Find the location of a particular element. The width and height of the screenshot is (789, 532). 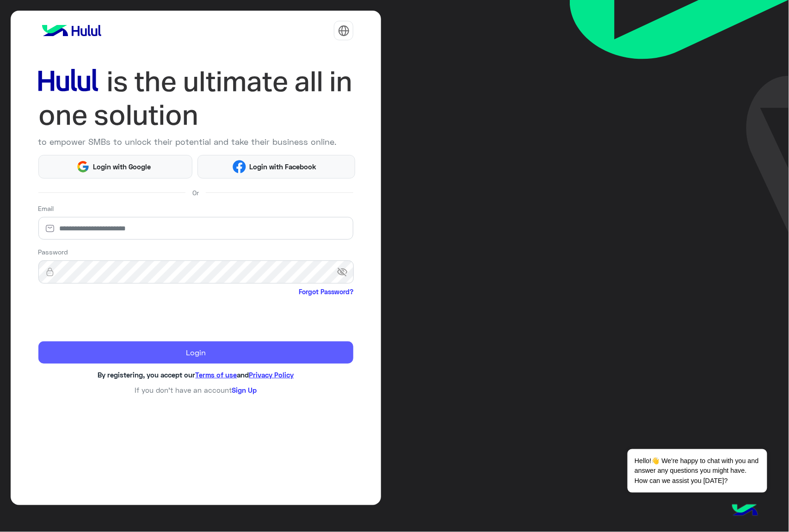

span: By registering, you accept our is located at coordinates (146, 375).